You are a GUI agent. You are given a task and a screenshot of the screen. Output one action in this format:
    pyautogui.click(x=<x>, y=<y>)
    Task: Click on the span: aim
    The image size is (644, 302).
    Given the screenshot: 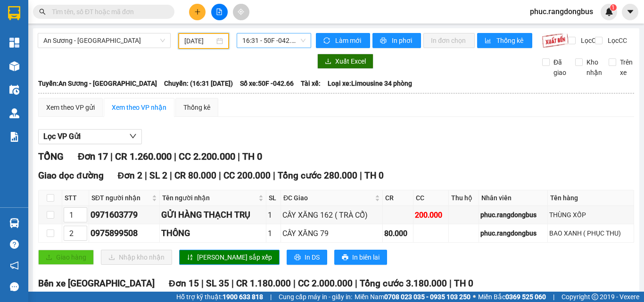 What is the action you would take?
    pyautogui.click(x=241, y=12)
    